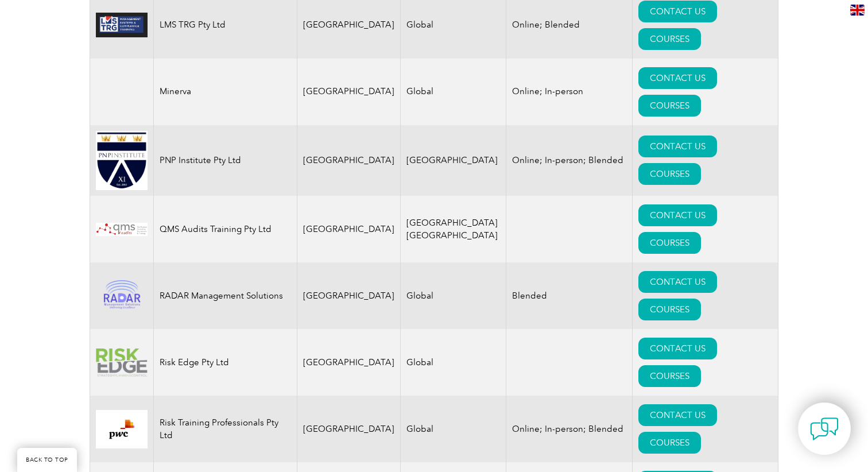 The width and height of the screenshot is (868, 472). What do you see at coordinates (48, 459) in the screenshot?
I see `a: BACK TO TOP` at bounding box center [48, 459].